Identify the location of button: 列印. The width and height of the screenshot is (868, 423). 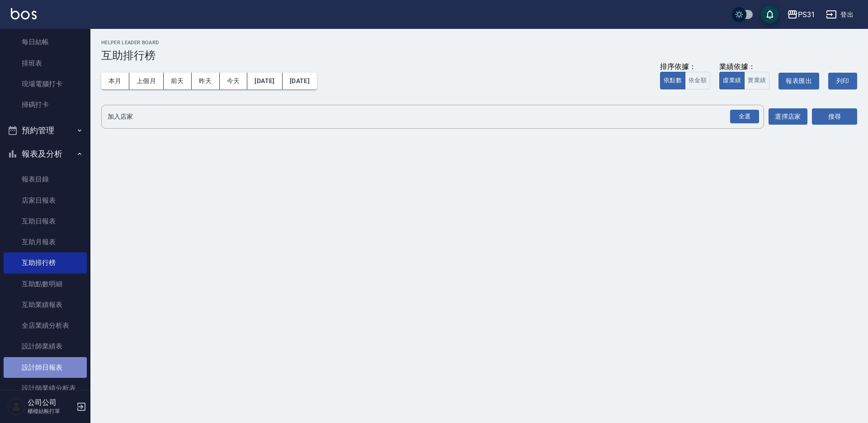
(843, 81).